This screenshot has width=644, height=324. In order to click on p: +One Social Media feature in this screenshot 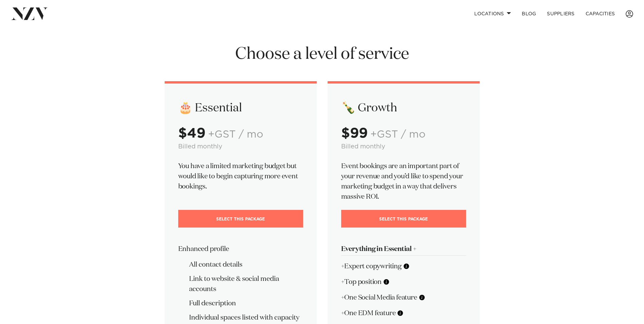, I will do `click(404, 298)`.